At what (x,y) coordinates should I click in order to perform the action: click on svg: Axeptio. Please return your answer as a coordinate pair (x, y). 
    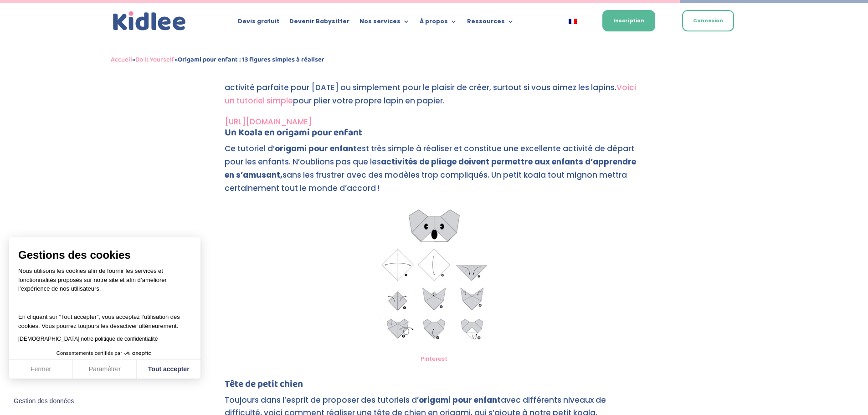
    Looking at the image, I should click on (138, 354).